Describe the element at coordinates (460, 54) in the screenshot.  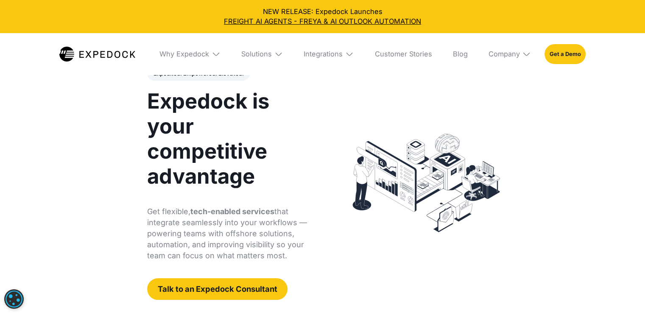
I see `a: Blog` at that location.